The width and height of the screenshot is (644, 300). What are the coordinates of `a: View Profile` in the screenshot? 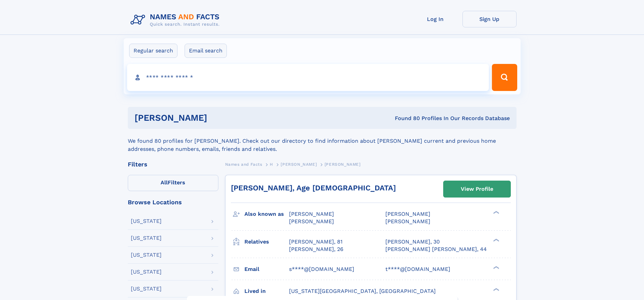 It's located at (477, 190).